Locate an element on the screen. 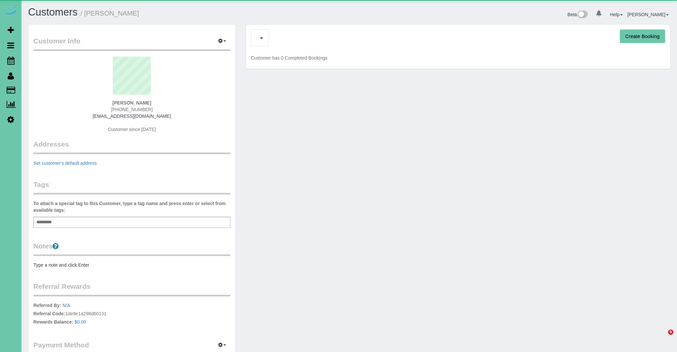  a: Beta is located at coordinates (578, 15).